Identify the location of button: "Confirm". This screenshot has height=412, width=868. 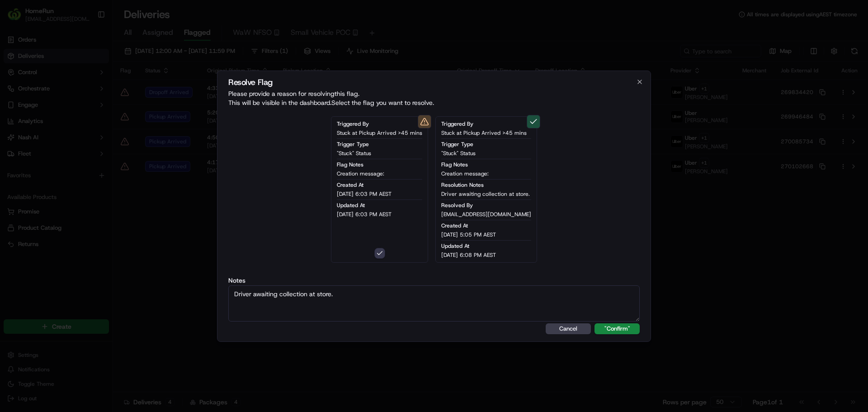
(617, 329).